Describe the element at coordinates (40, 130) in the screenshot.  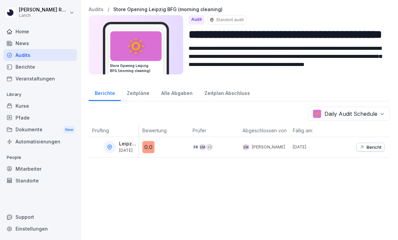
I see `a: DokumenteNew` at that location.